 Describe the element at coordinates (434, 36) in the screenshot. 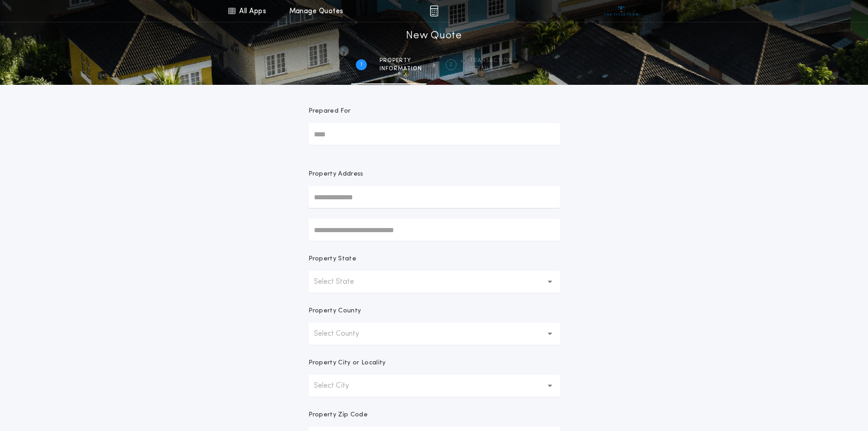

I see `h1: New Quote` at that location.